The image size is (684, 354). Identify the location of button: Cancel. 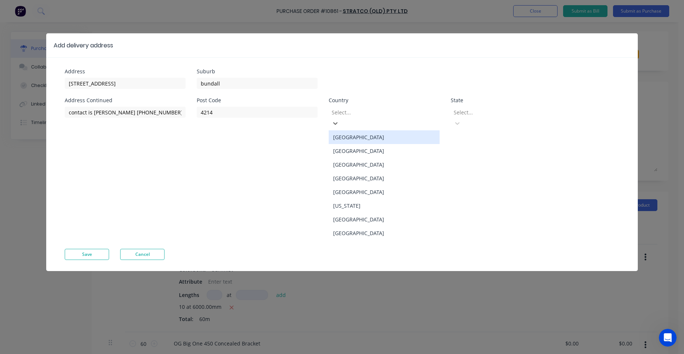
(142, 254).